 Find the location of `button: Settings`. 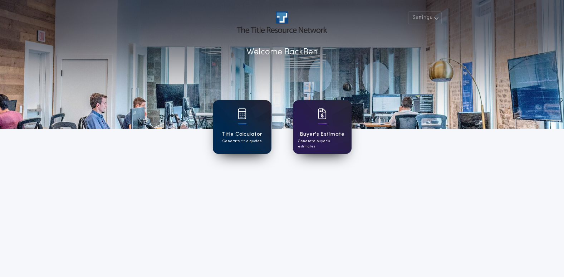

button: Settings is located at coordinates (425, 18).